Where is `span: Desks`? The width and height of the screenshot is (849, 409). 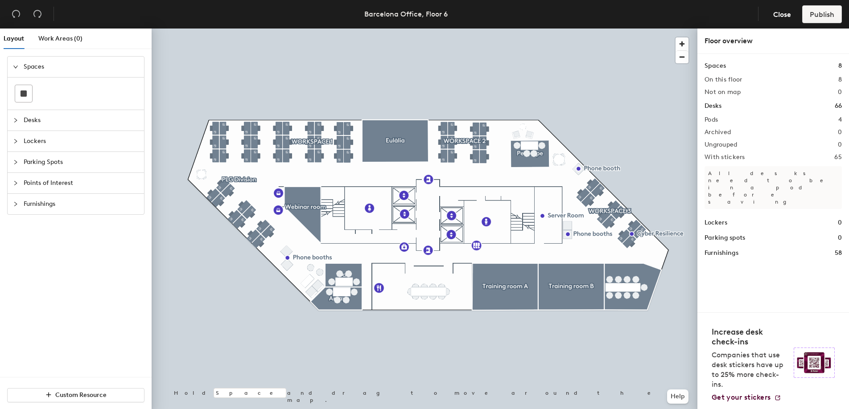 span: Desks is located at coordinates (81, 120).